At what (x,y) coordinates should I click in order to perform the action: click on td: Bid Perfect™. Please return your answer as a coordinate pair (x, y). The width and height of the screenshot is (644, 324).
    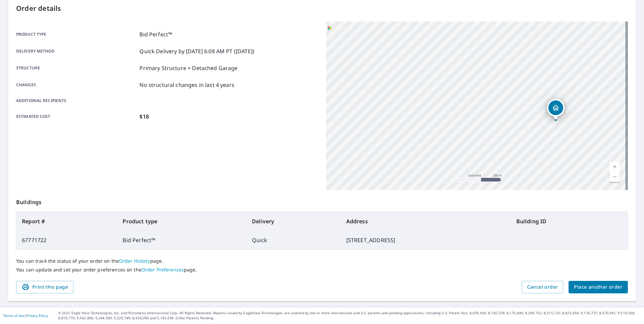
    Looking at the image, I should click on (182, 240).